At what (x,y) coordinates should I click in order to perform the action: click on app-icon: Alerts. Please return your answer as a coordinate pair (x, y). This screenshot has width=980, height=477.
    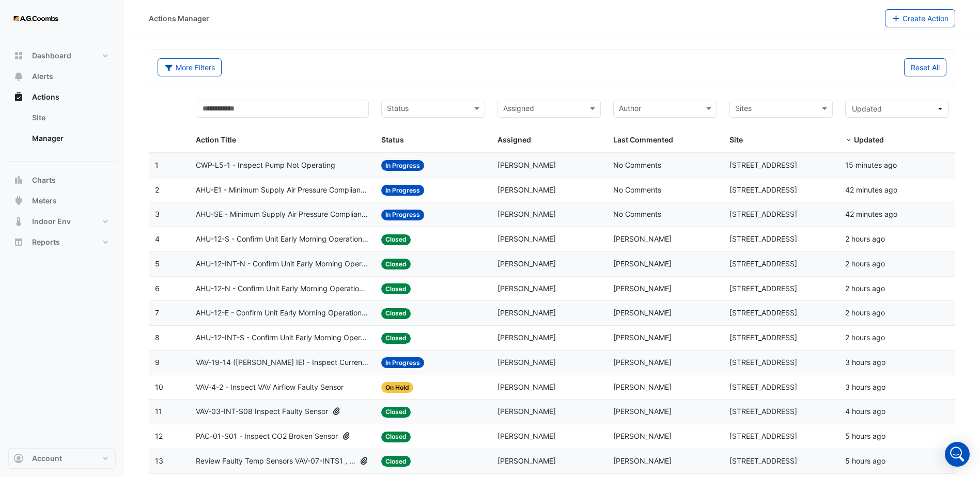
    Looking at the image, I should click on (18, 77).